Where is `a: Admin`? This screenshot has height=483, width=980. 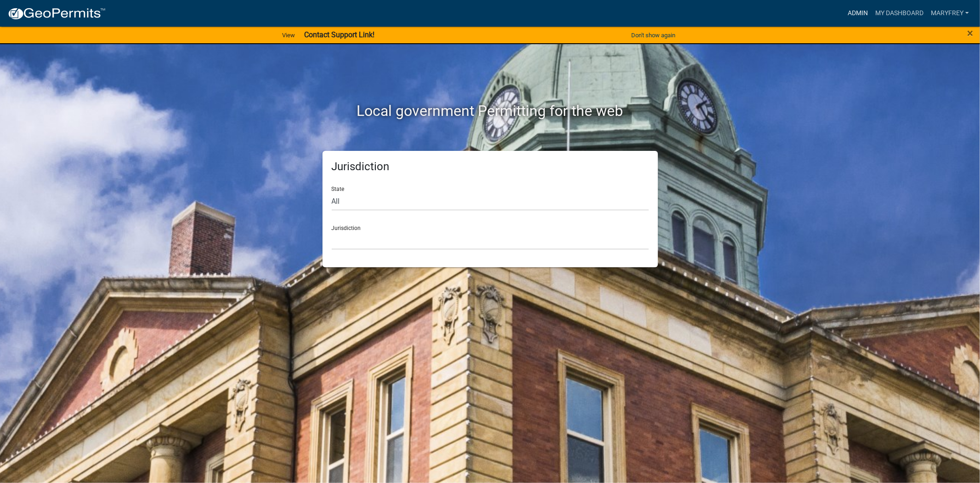
a: Admin is located at coordinates (858, 13).